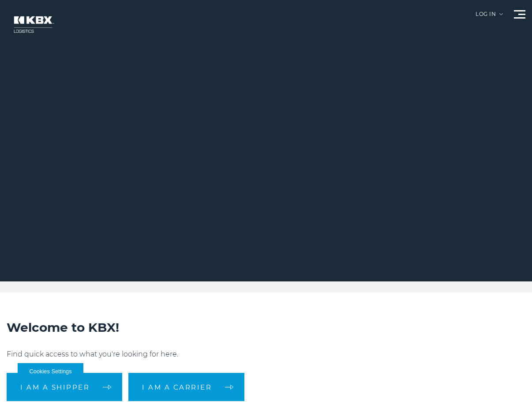 This screenshot has height=402, width=532. Describe the element at coordinates (177, 387) in the screenshot. I see `span: I am a carrier` at that location.